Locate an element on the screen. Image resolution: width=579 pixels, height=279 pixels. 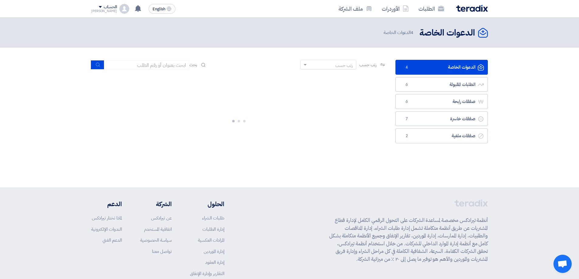
li: الحلول is located at coordinates (207, 204).